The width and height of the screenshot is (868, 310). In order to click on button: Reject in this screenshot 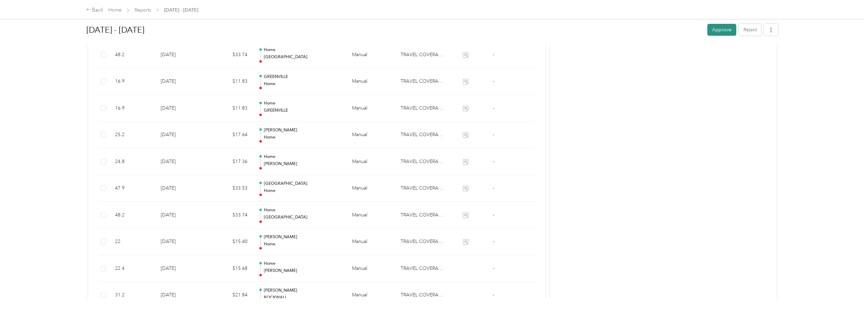, I will do `click(750, 30)`.